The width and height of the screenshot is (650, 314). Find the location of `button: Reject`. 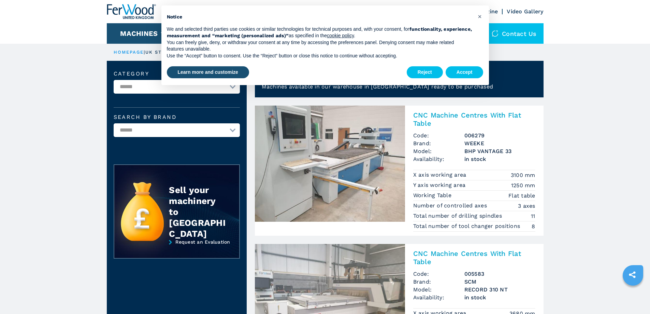

button: Reject is located at coordinates (425, 72).